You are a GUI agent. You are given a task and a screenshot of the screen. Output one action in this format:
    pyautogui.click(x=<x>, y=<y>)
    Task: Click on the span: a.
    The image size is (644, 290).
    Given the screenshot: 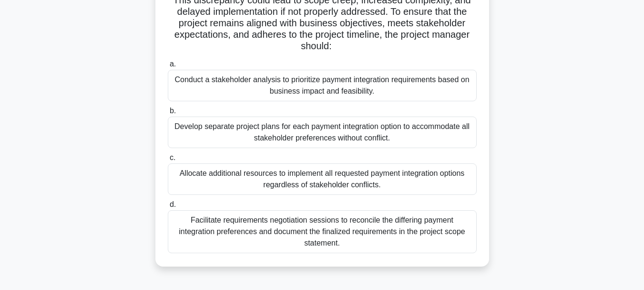 What is the action you would take?
    pyautogui.click(x=173, y=64)
    